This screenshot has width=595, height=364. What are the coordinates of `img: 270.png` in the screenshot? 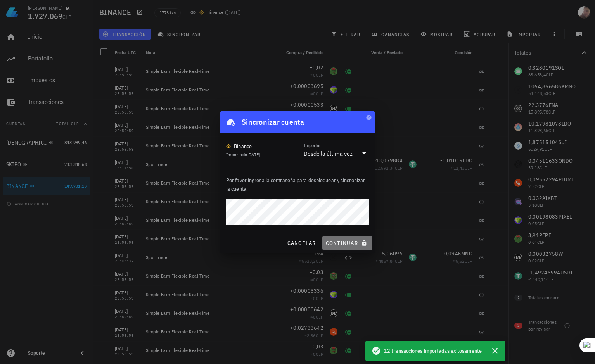 It's located at (228, 146).